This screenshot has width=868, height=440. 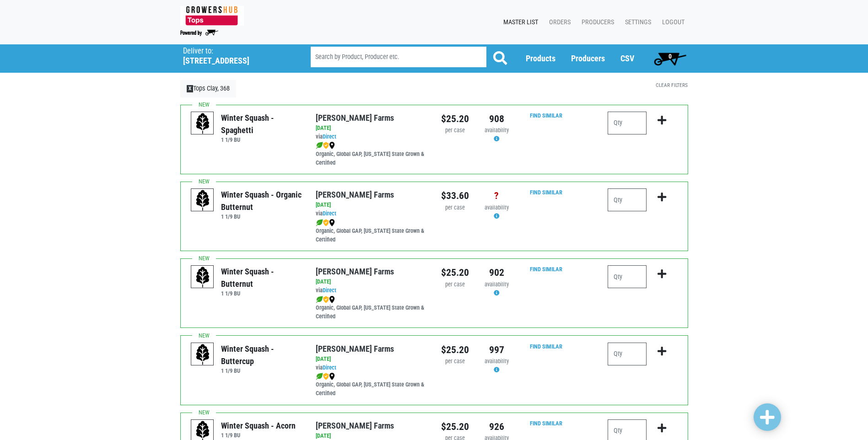 What do you see at coordinates (670, 59) in the screenshot?
I see `a: 0` at bounding box center [670, 59].